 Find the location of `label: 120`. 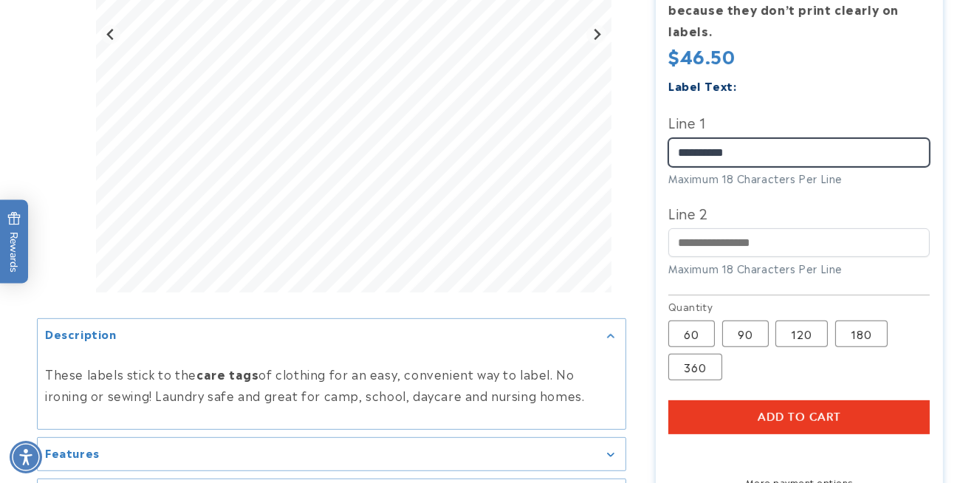

label: 120 is located at coordinates (802, 334).